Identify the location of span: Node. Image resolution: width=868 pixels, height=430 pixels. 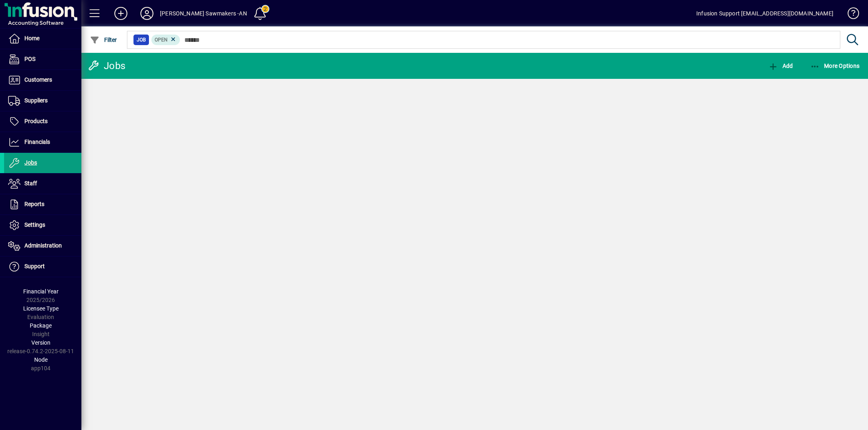
(40, 360).